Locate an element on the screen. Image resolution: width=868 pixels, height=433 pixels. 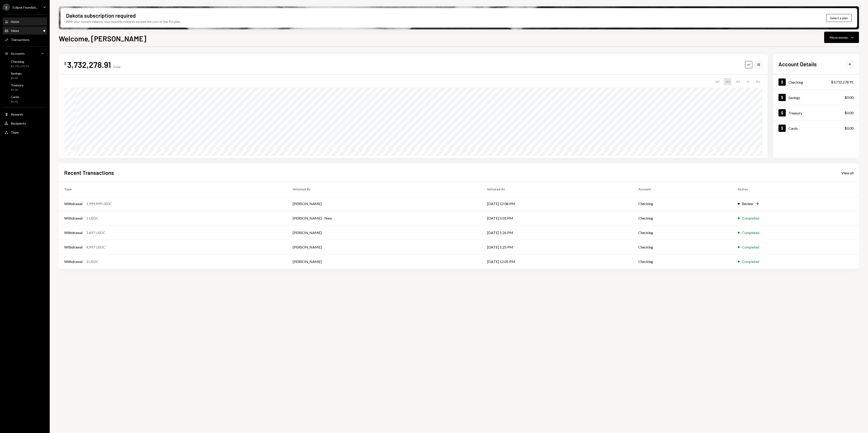
div: Eclipse Foundati... is located at coordinates (25, 7).